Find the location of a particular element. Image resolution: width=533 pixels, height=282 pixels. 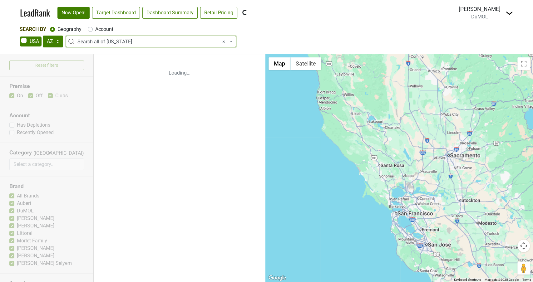

img: Dropdown Menu is located at coordinates (509, 13).